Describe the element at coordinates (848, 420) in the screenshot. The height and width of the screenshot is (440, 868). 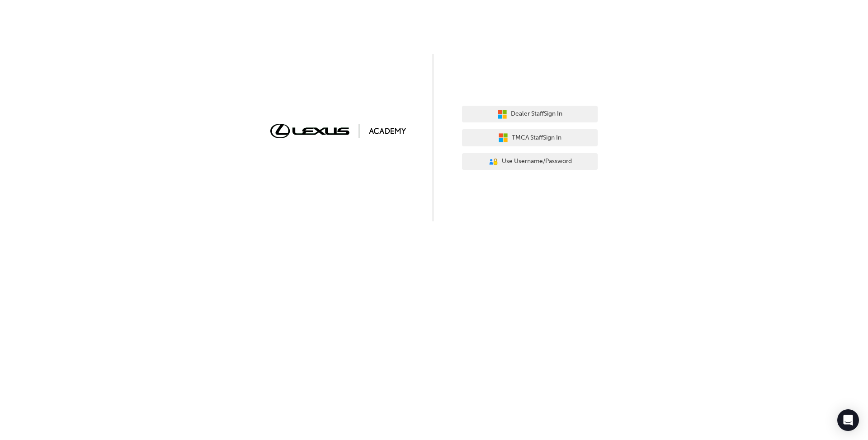
I see `div: Open Intercom Messenger` at that location.